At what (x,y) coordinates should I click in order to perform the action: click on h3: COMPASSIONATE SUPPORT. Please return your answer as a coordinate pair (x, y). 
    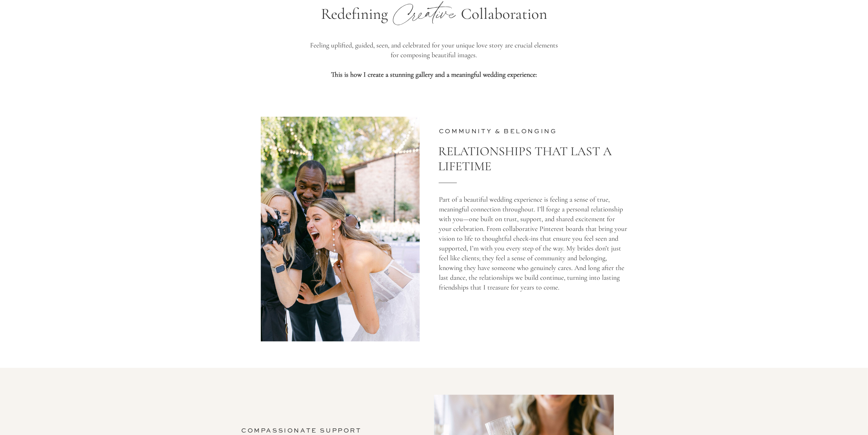
    Looking at the image, I should click on (314, 429).